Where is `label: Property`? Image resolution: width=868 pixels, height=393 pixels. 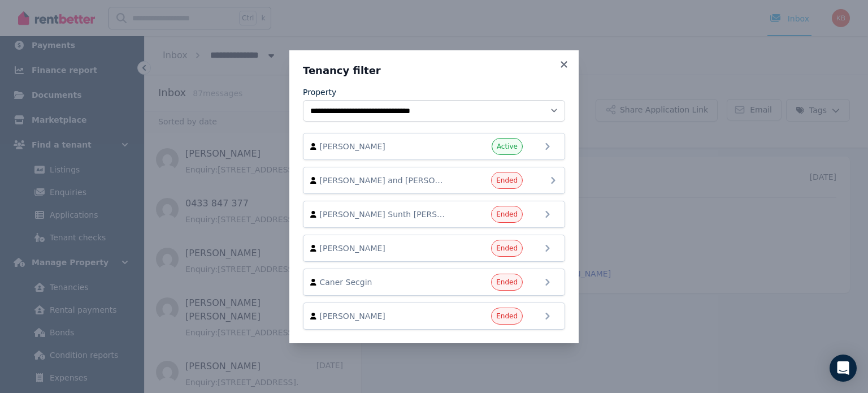 label: Property is located at coordinates (319, 93).